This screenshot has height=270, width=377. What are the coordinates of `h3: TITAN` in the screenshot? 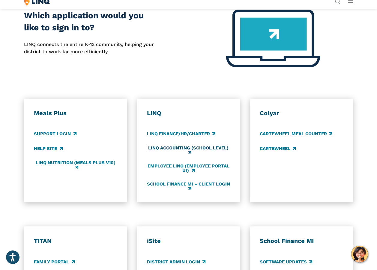 It's located at (76, 241).